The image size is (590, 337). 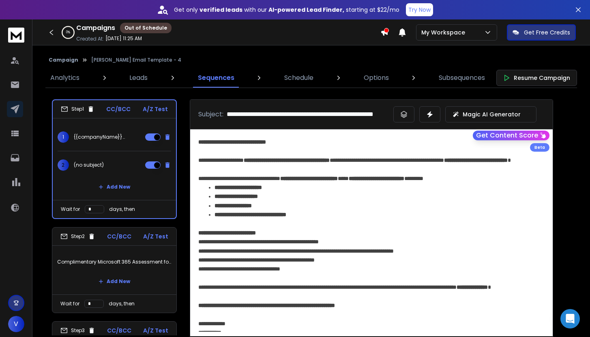 I want to click on button: Try Now, so click(x=419, y=10).